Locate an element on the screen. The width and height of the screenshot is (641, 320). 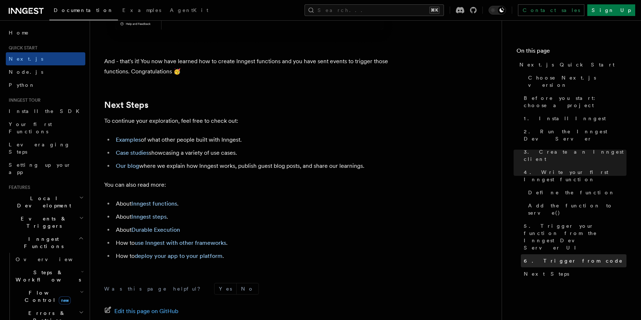
button: Inngest Functions is located at coordinates (45, 242).